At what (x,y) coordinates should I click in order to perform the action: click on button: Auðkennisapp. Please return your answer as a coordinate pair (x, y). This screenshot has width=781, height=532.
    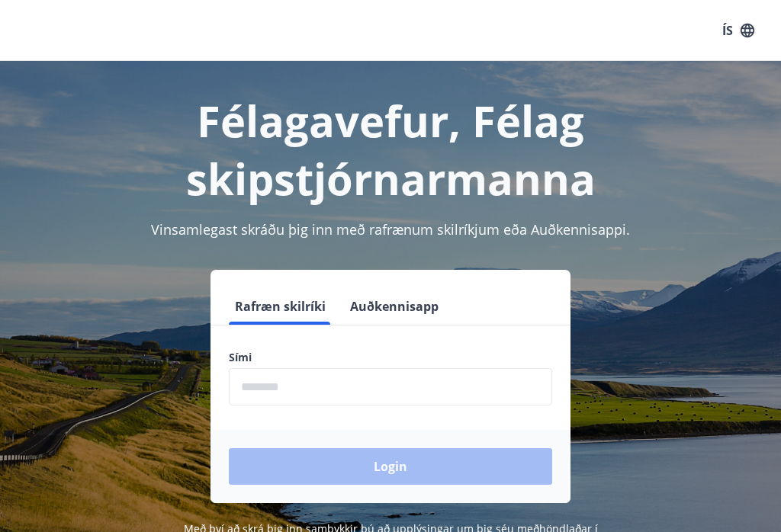
    Looking at the image, I should click on (395, 306).